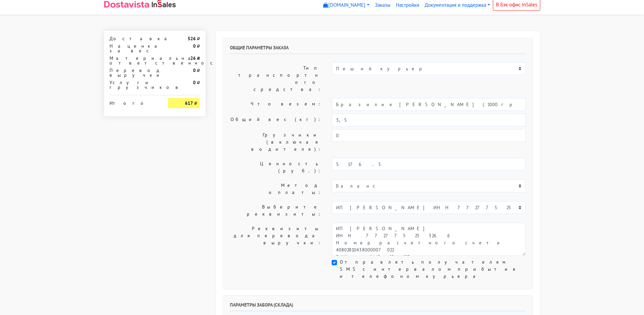 The image size is (644, 315). What do you see at coordinates (276, 167) in the screenshot?
I see `label: Ценность (руб.):` at bounding box center [276, 167].